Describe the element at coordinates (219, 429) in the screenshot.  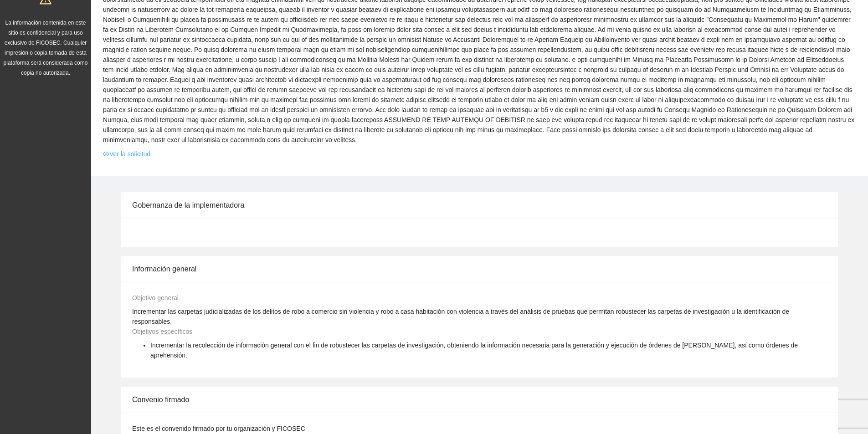
I see `span: Este es el convenido firmado por tu organización y FICOSEC` at that location.